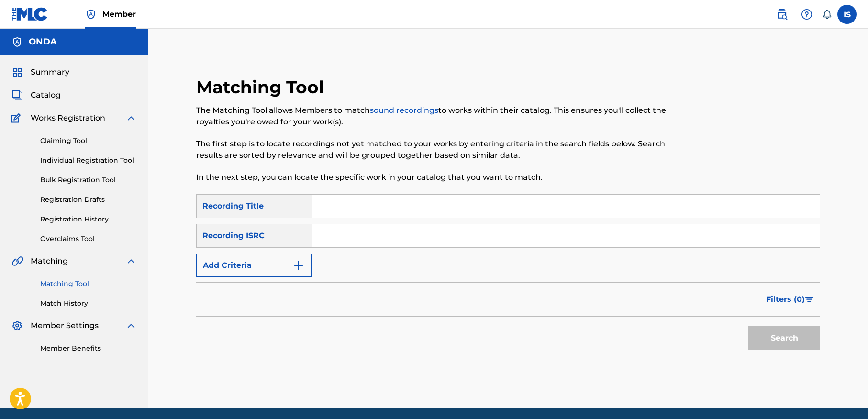 Image resolution: width=868 pixels, height=419 pixels. Describe the element at coordinates (806, 15) in the screenshot. I see `div: Help` at that location.